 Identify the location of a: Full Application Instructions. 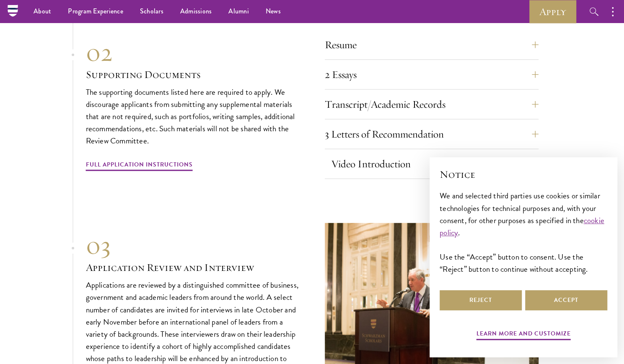
(139, 165).